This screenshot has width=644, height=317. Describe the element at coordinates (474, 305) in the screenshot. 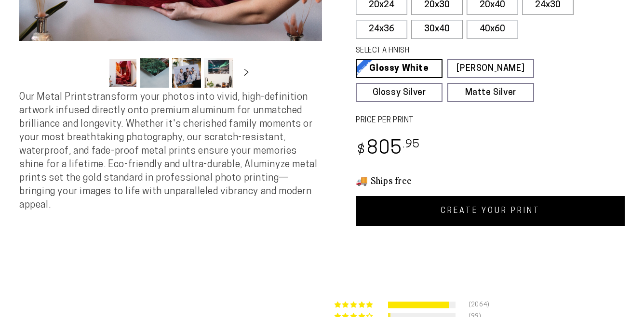

I see `div: (2064)` at that location.